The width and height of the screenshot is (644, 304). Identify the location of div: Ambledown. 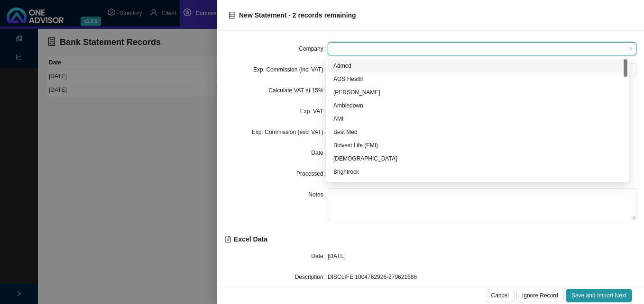
(478, 106).